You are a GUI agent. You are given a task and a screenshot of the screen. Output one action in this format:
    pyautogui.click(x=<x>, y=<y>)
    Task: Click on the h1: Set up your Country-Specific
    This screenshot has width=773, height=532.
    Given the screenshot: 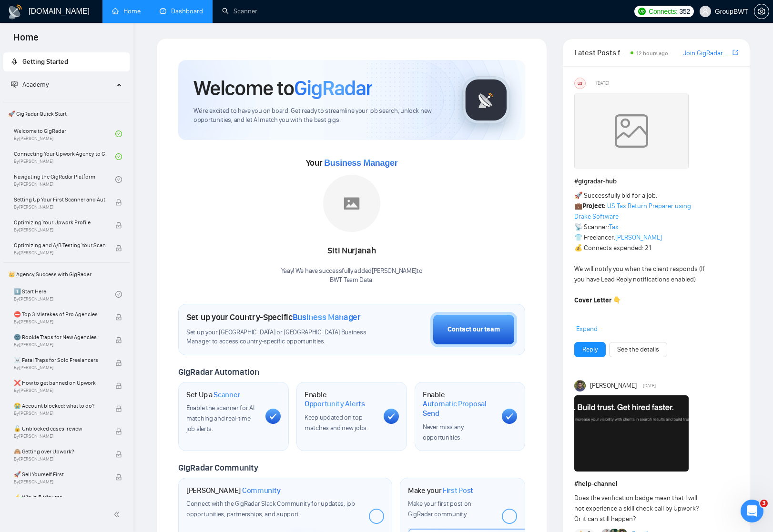 What is the action you would take?
    pyautogui.click(x=274, y=317)
    